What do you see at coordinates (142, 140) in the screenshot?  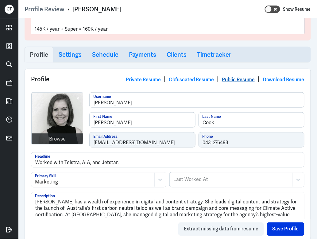 I see `input: Email Address` at bounding box center [142, 140].